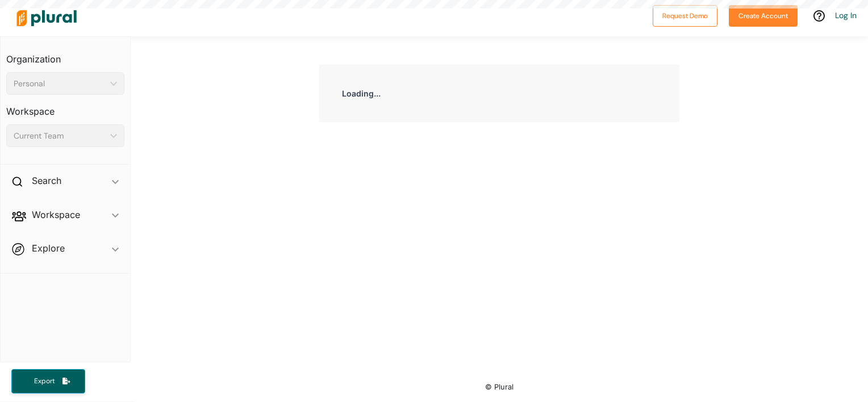 The image size is (868, 402). What do you see at coordinates (66, 107) in the screenshot?
I see `h3: Workspace` at bounding box center [66, 107].